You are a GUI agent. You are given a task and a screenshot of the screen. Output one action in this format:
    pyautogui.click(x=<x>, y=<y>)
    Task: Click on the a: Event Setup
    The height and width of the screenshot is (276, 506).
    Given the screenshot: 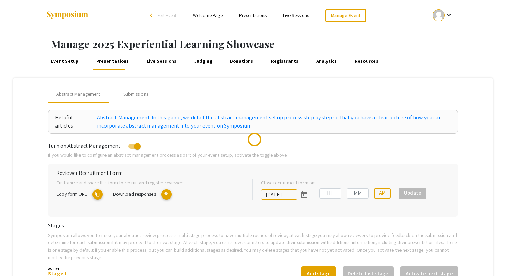 What is the action you would take?
    pyautogui.click(x=65, y=61)
    